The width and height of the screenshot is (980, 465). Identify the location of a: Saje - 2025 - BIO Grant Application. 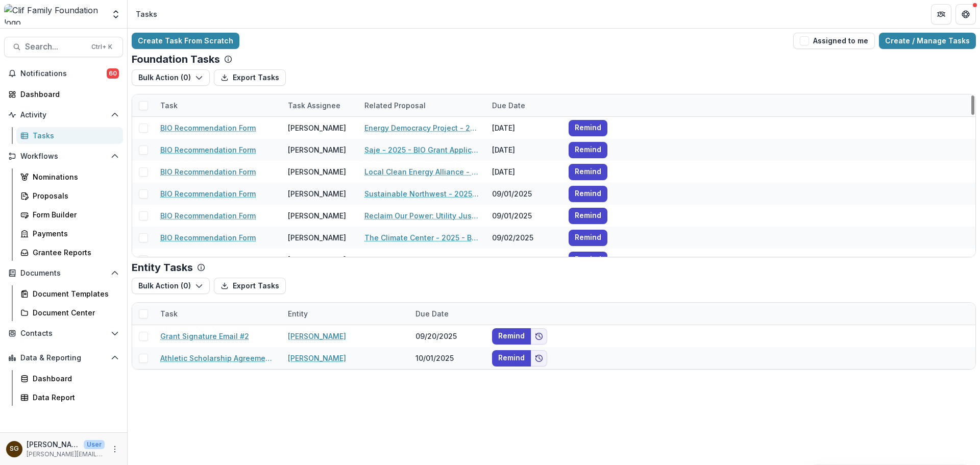
(422, 149).